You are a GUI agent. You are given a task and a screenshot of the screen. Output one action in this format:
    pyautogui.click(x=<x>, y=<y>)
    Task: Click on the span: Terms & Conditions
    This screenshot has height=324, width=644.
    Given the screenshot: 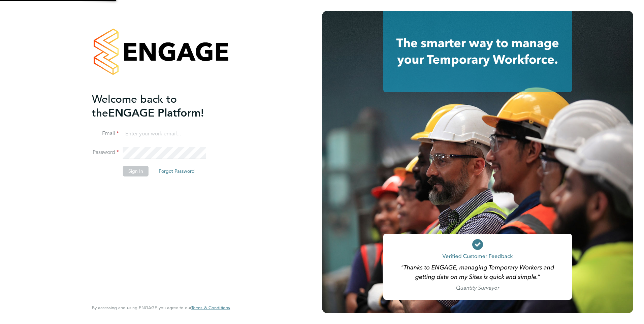 What is the action you would take?
    pyautogui.click(x=210, y=307)
    